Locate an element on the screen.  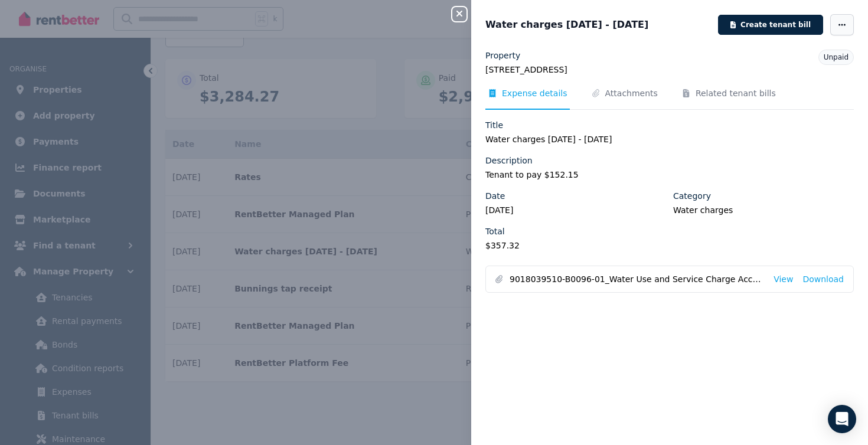
legend: Tenant to pay $152.15 is located at coordinates (669, 175).